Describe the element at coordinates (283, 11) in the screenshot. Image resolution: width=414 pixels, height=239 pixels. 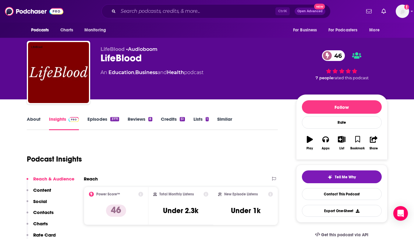
I see `span: Ctrl K` at that location.